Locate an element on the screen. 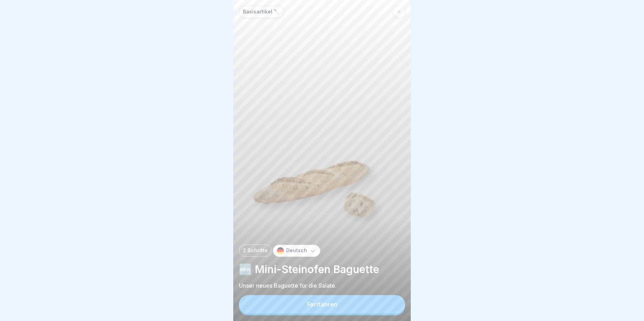  p: 🆕 Mini-Steinofen Baguette is located at coordinates (322, 269).